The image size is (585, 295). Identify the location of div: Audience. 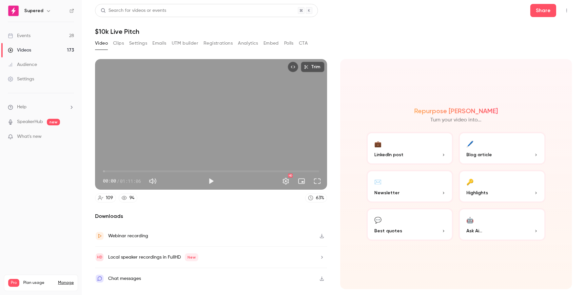
(22, 65).